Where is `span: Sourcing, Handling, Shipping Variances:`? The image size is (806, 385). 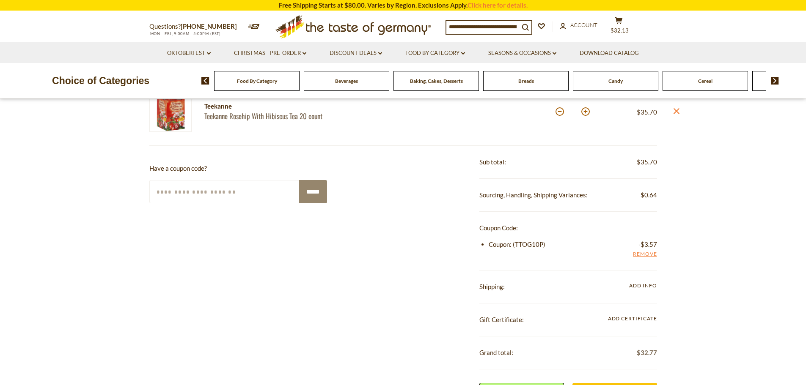
span: Sourcing, Handling, Shipping Variances: is located at coordinates (534, 195).